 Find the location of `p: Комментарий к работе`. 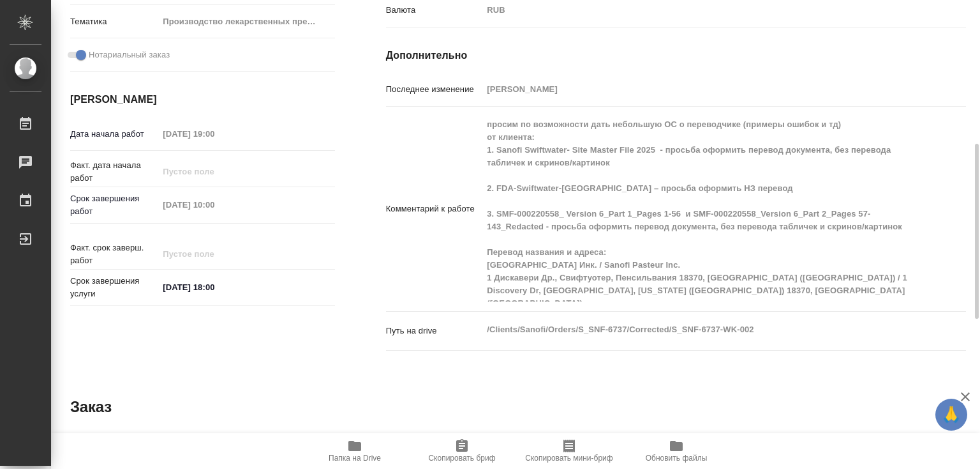

p: Комментарий к работе is located at coordinates (435, 209).